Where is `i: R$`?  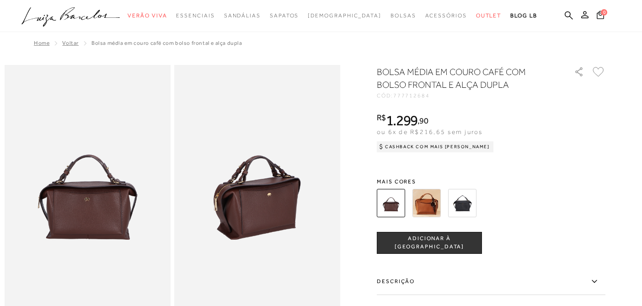
i: R$ is located at coordinates (382, 118).